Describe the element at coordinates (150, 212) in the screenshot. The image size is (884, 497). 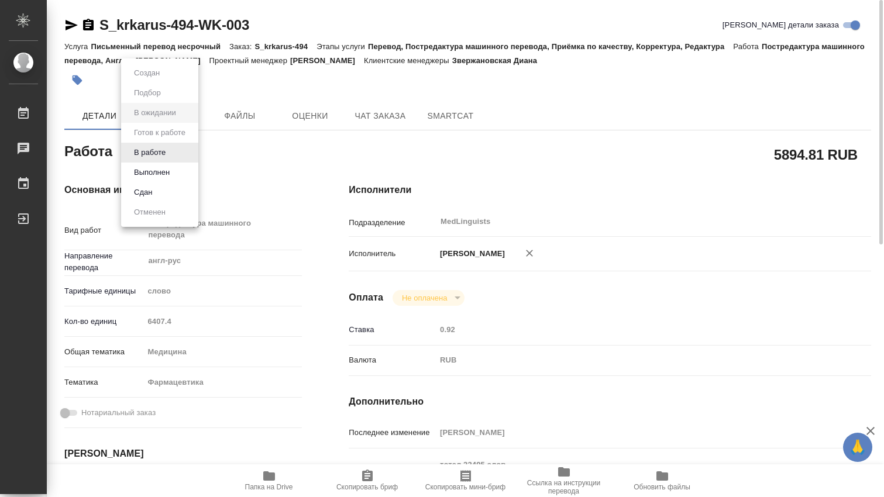
I see `button: Отменен` at that location.